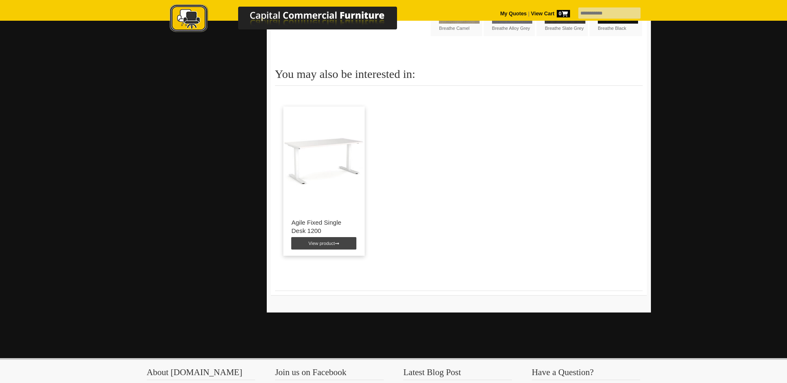 The height and width of the screenshot is (383, 787). What do you see at coordinates (292, 19) in the screenshot?
I see `img: Capital Commercial Furniture Logo` at bounding box center [292, 19].